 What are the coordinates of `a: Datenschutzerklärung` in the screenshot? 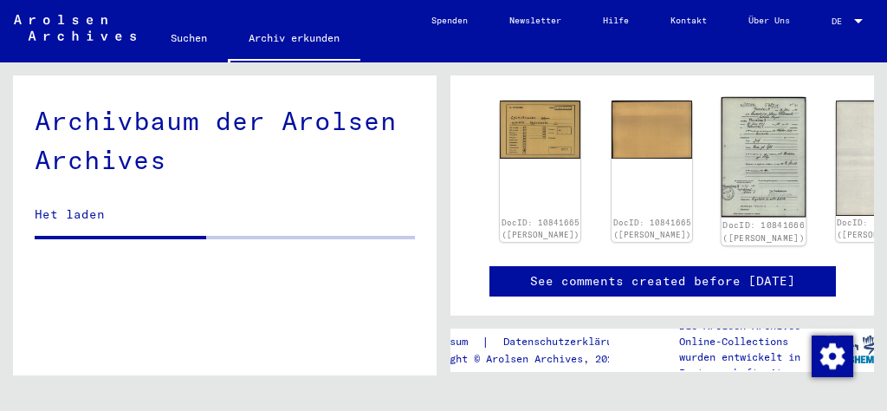 It's located at (567, 341).